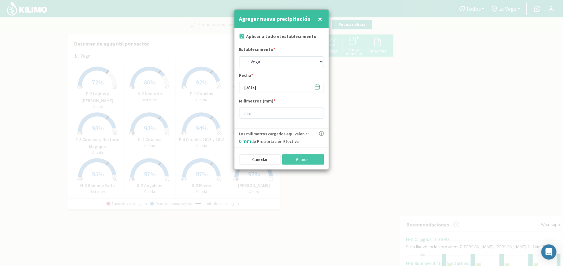 The height and width of the screenshot is (266, 563). What do you see at coordinates (257, 50) in the screenshot?
I see `label: Establecimiento` at bounding box center [257, 50].